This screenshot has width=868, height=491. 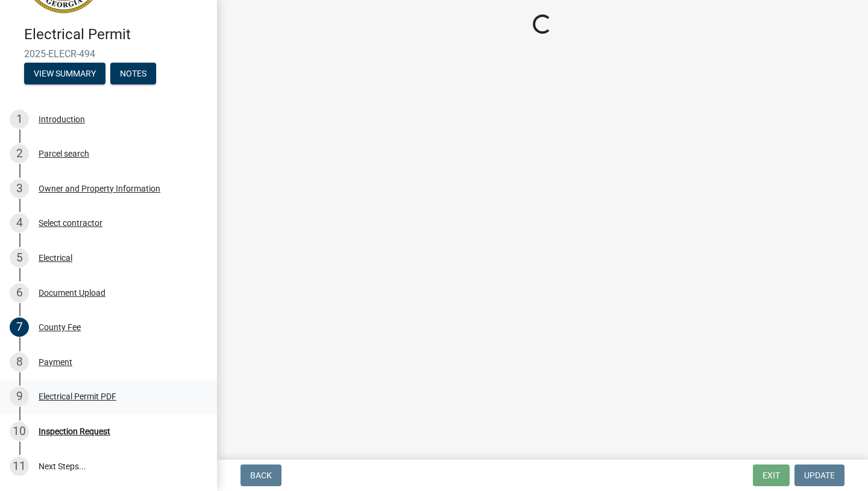 I want to click on div: 5, so click(x=19, y=258).